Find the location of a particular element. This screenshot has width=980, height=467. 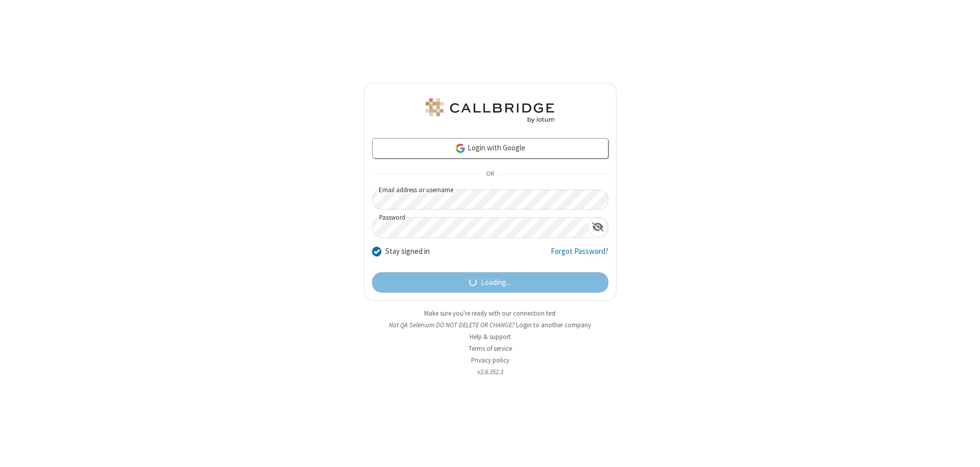

button: Loading... is located at coordinates (490, 283).